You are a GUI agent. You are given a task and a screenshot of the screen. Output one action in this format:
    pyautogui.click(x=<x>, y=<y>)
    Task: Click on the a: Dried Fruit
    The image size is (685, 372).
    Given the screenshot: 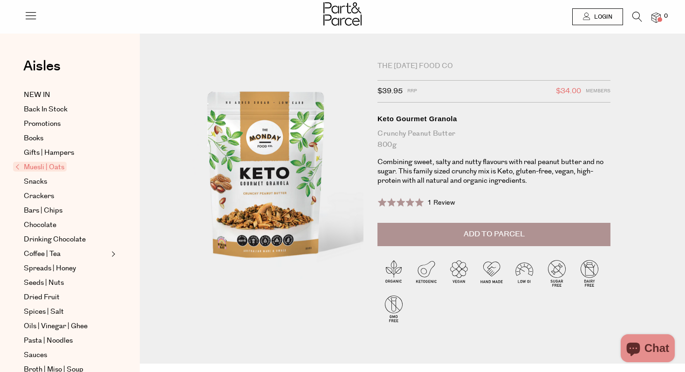 What is the action you would take?
    pyautogui.click(x=66, y=297)
    